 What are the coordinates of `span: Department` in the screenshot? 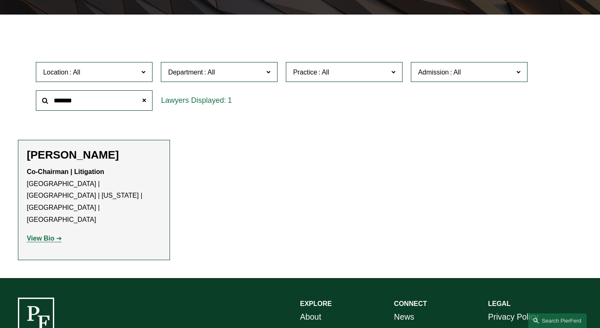 It's located at (185, 72).